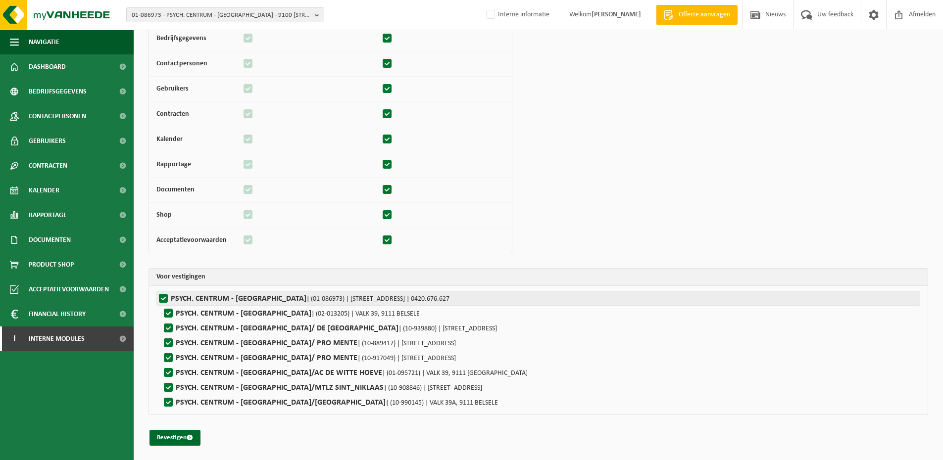 The image size is (943, 460). I want to click on span: | (02-013205) | VALK 39, 9111 BELSELE, so click(365, 314).